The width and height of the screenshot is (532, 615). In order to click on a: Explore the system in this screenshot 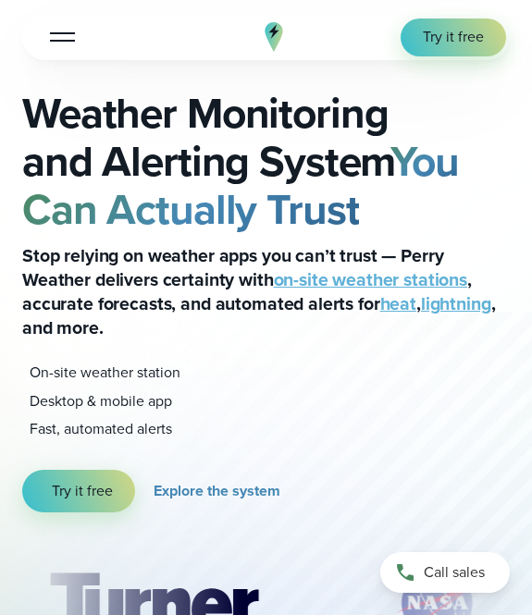, I will do `click(220, 491)`.